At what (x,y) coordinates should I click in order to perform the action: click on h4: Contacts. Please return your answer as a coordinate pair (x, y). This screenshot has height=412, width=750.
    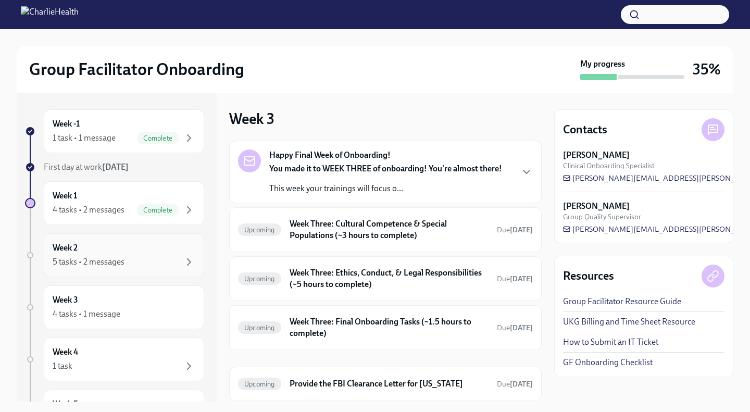
    Looking at the image, I should click on (585, 130).